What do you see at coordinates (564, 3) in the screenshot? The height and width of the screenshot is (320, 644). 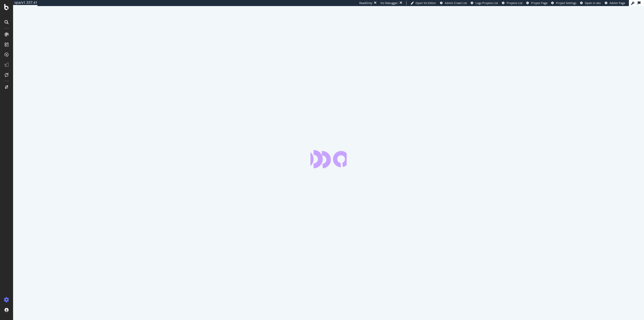 I see `a: Project Settings` at bounding box center [564, 3].